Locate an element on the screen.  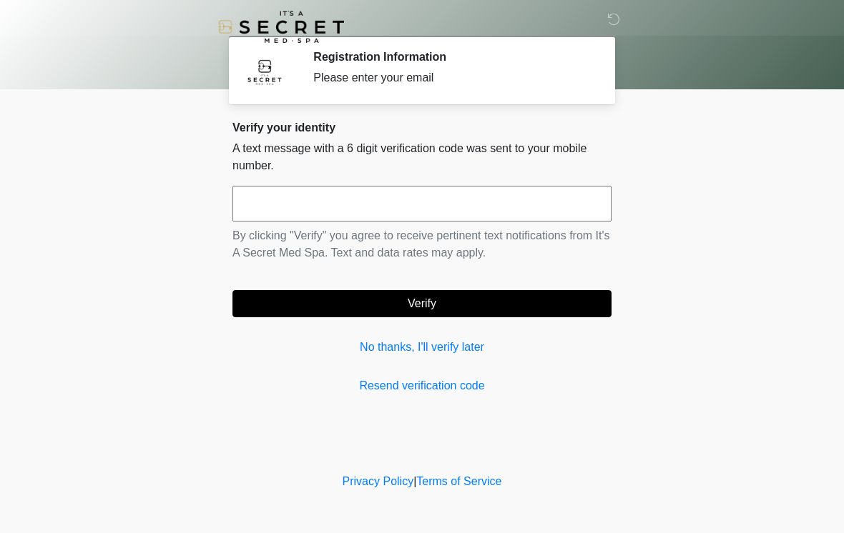
div: Please enter your email is located at coordinates (451, 78).